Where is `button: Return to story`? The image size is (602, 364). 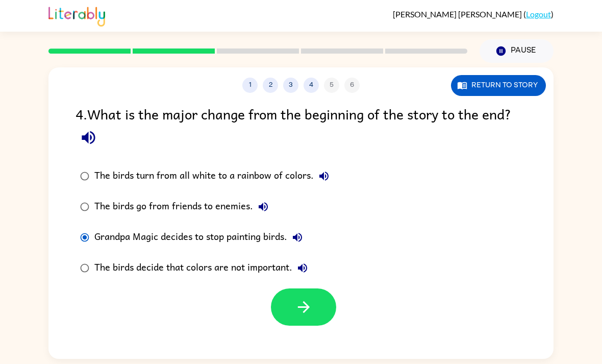 button: Return to story is located at coordinates (499, 85).